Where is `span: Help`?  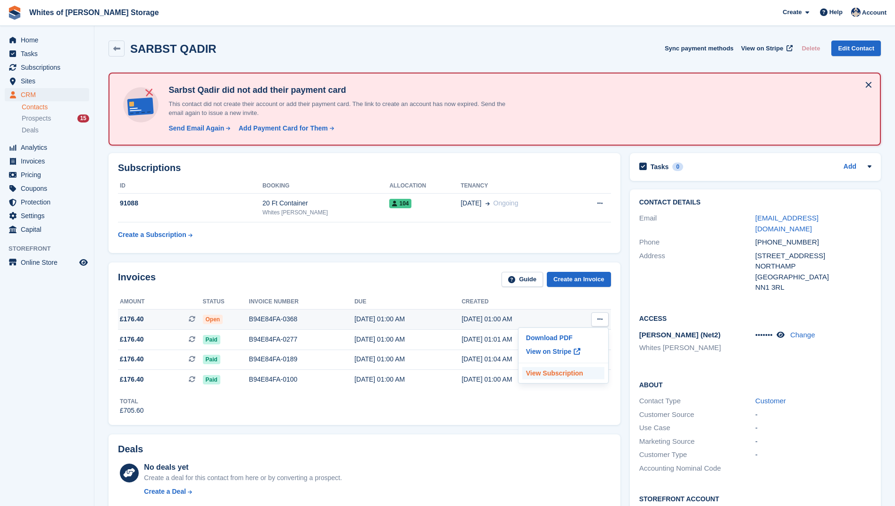 span: Help is located at coordinates (836, 12).